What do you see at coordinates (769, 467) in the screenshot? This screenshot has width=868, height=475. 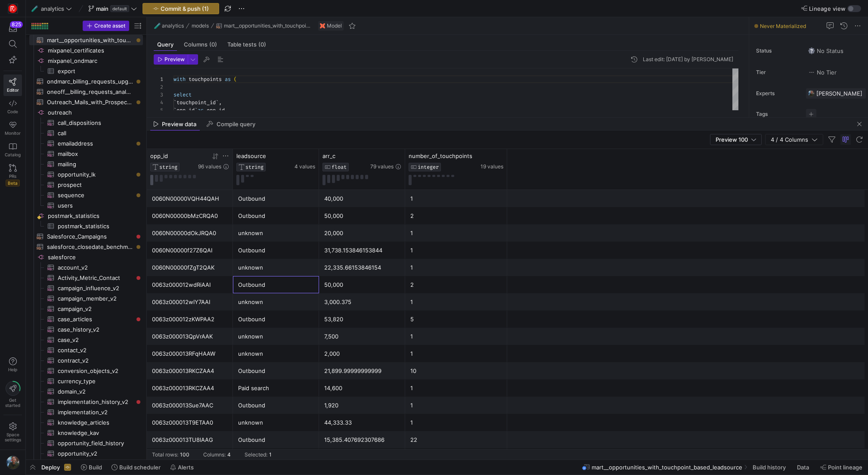 I see `span: Build history` at bounding box center [769, 467].